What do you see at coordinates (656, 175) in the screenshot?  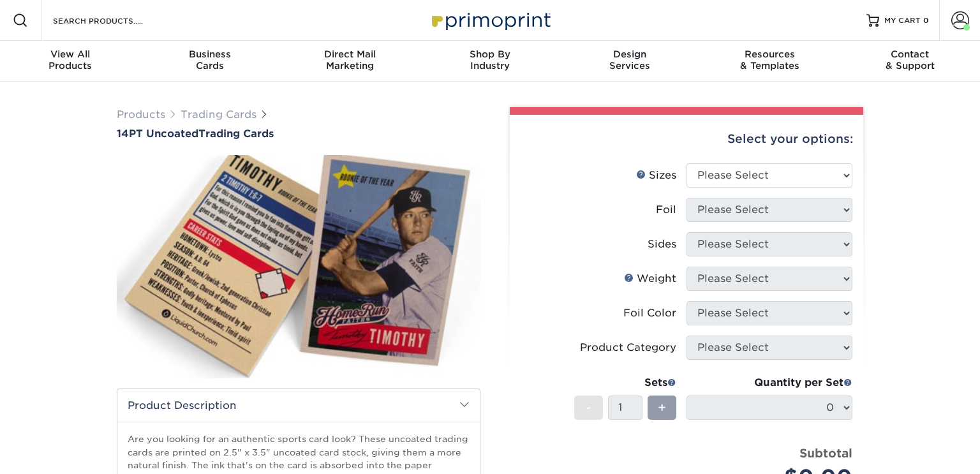 I see `div: Sizes` at bounding box center [656, 175].